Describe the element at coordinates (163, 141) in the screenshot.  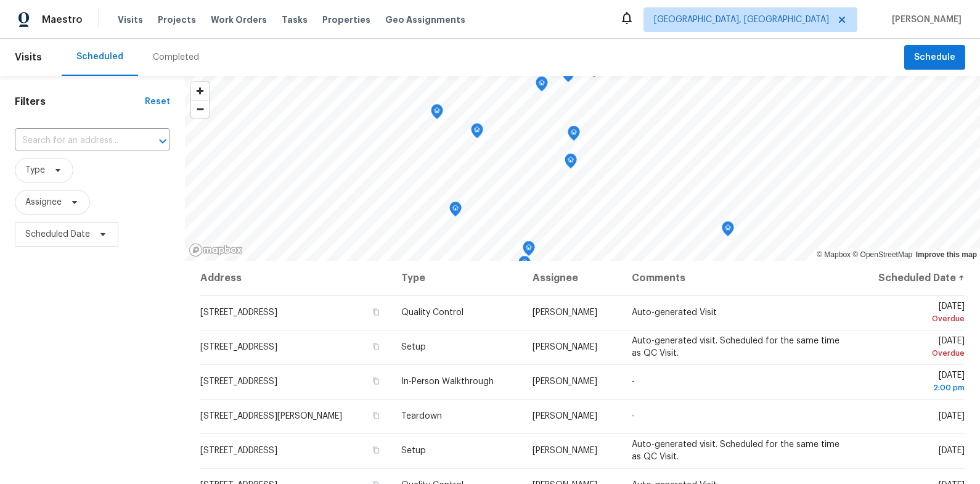
I see `button: Open` at that location.